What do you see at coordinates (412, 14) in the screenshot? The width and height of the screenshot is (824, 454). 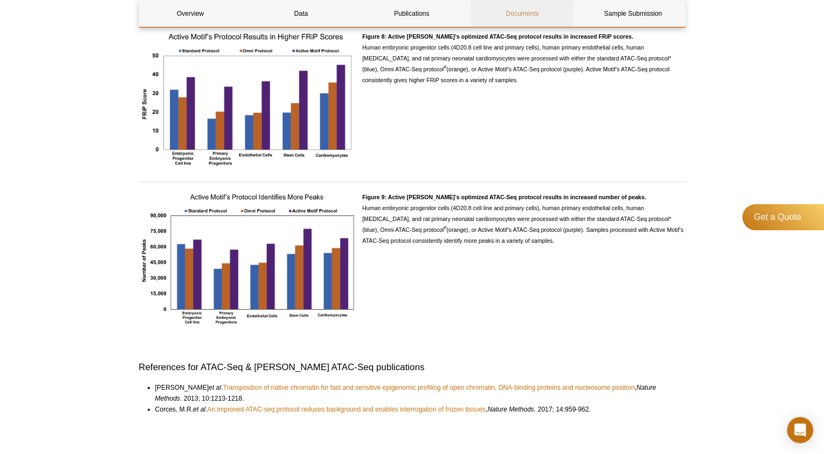 I see `a: Publications` at bounding box center [412, 14].